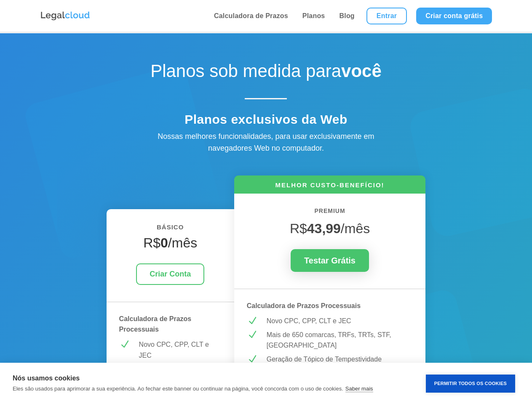 Image resolution: width=532 pixels, height=404 pixels. I want to click on strong: Nós usamos cookies, so click(46, 378).